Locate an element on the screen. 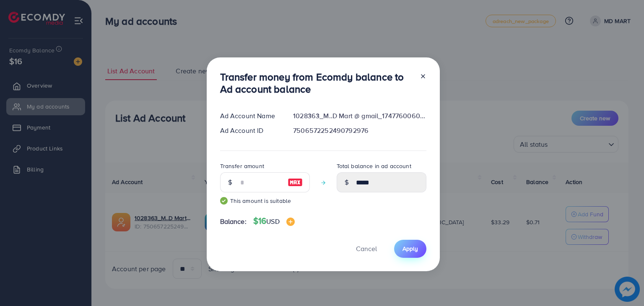  h3: Transfer money from Ecomdy balance to Ad account balance is located at coordinates (316, 83).